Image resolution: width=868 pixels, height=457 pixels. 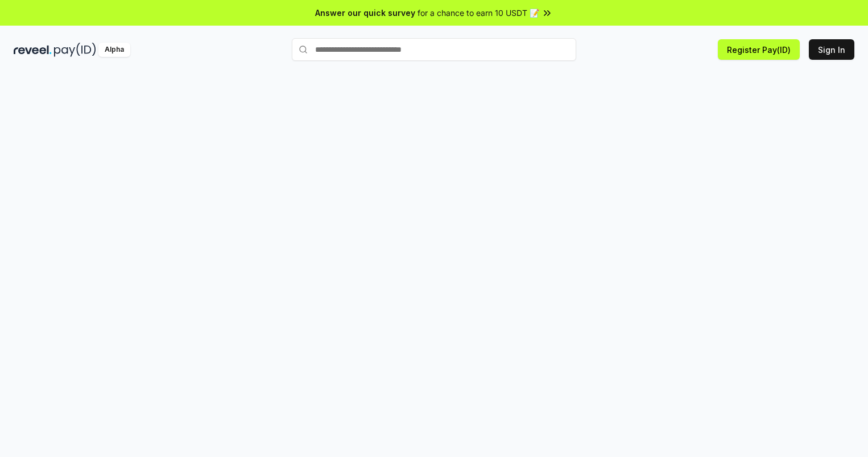 What do you see at coordinates (114, 49) in the screenshot?
I see `div: Alpha` at bounding box center [114, 49].